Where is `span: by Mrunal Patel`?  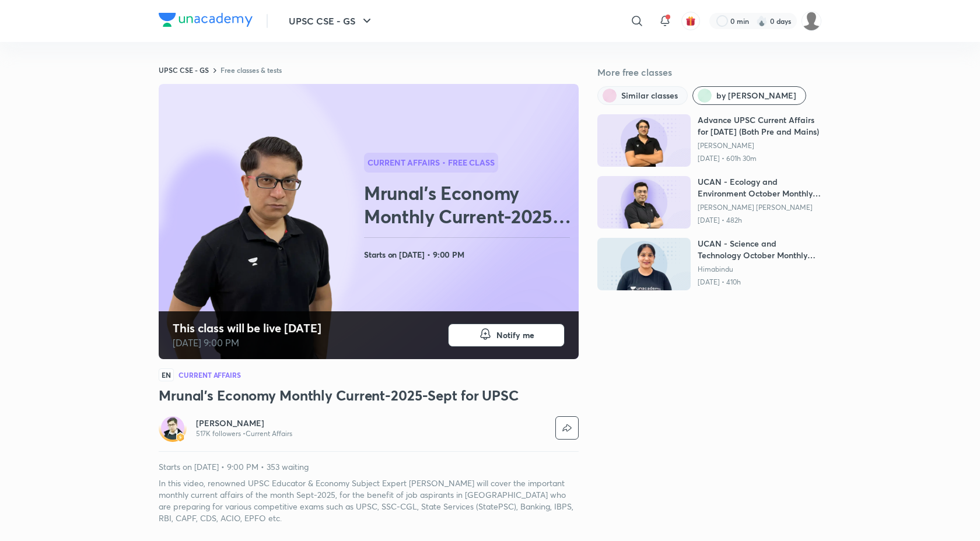
span: by Mrunal Patel is located at coordinates (756, 95).